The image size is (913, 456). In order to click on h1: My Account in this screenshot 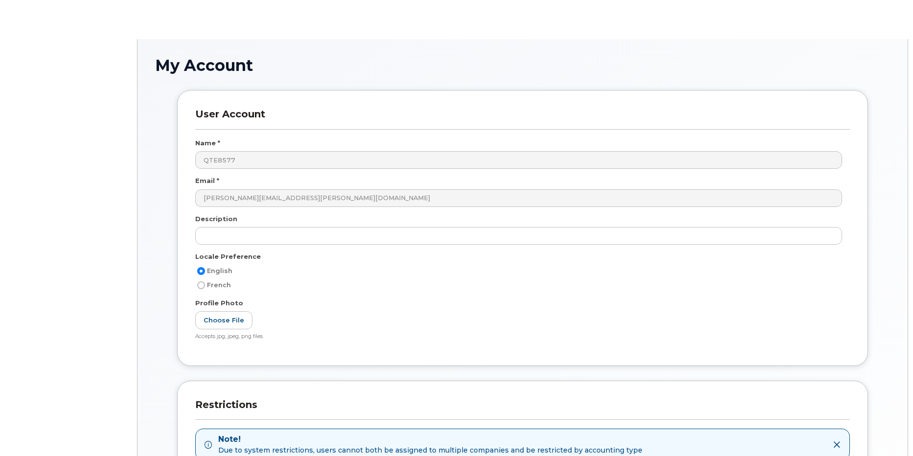, I will do `click(523, 65)`.